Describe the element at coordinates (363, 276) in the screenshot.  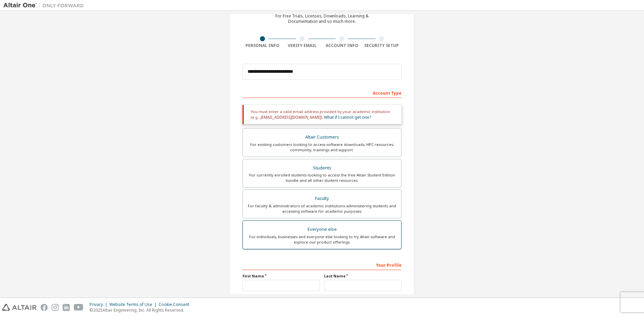
I see `label: Last Name` at that location.